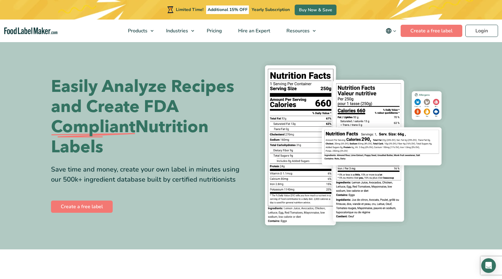 This screenshot has height=279, width=502. What do you see at coordinates (137, 31) in the screenshot?
I see `span: Products` at bounding box center [137, 31].